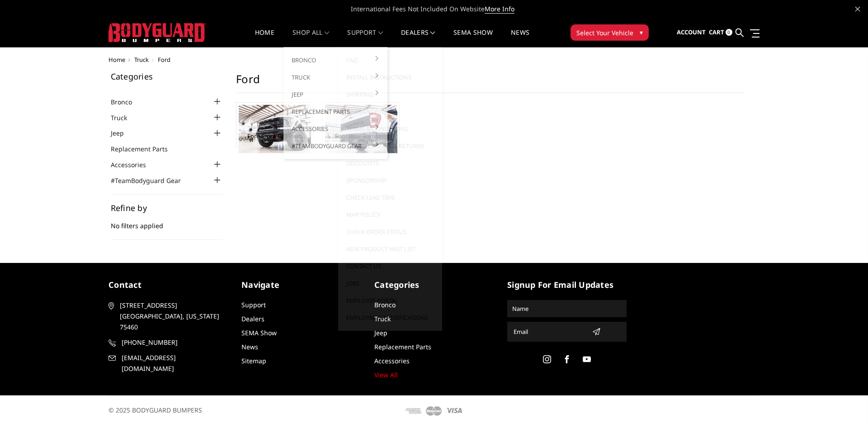 This screenshot has height=427, width=868. Describe the element at coordinates (391, 197) in the screenshot. I see `a: Check Lead Time` at that location.